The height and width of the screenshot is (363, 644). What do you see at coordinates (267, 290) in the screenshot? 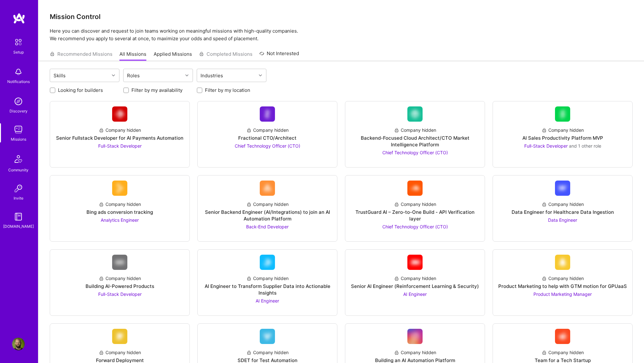
I see `div: AI Engineer to Transform Supplier Data into Actionable Insights` at bounding box center [267, 290].